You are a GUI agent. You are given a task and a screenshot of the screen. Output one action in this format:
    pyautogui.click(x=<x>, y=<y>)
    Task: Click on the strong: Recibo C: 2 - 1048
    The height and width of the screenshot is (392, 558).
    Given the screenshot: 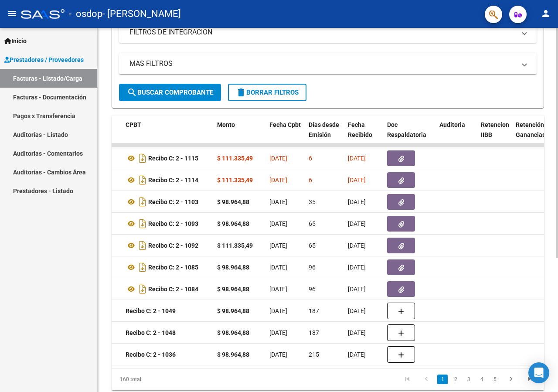 What is the action you would take?
    pyautogui.click(x=151, y=333)
    